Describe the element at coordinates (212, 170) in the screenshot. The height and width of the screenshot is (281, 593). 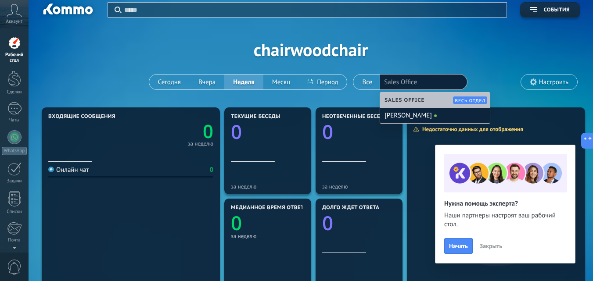
I see `div: 0` at that location.